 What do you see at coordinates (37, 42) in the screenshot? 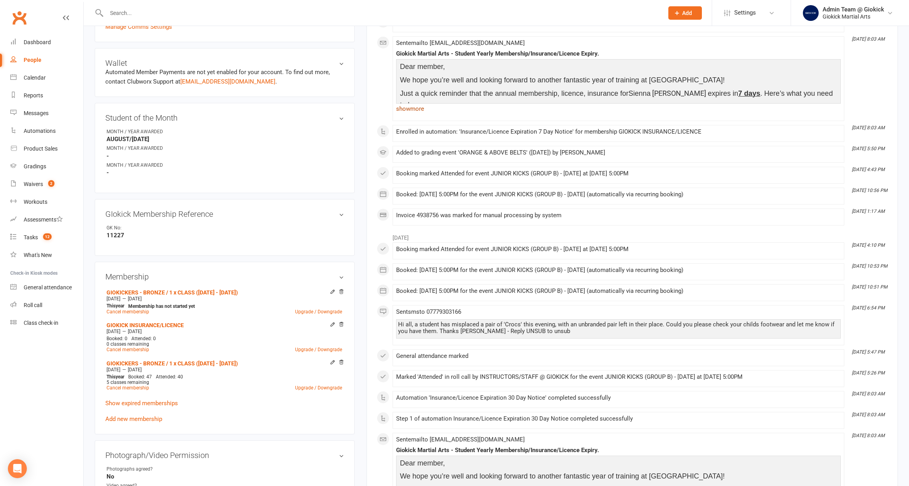
I see `div: Dashboard` at bounding box center [37, 42].